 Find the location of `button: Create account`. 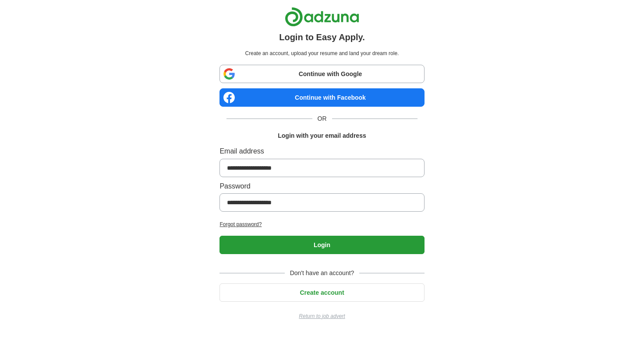

button: Create account is located at coordinates (322, 293).